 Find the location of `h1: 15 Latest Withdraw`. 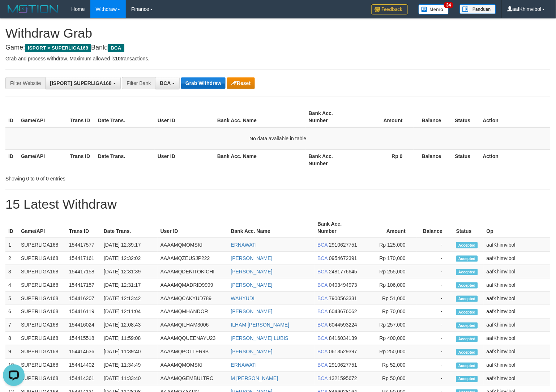

h1: 15 Latest Withdraw is located at coordinates (278, 204).